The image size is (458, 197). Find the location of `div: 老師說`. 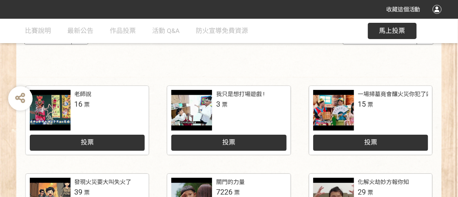

div: 老師說 is located at coordinates (83, 94).